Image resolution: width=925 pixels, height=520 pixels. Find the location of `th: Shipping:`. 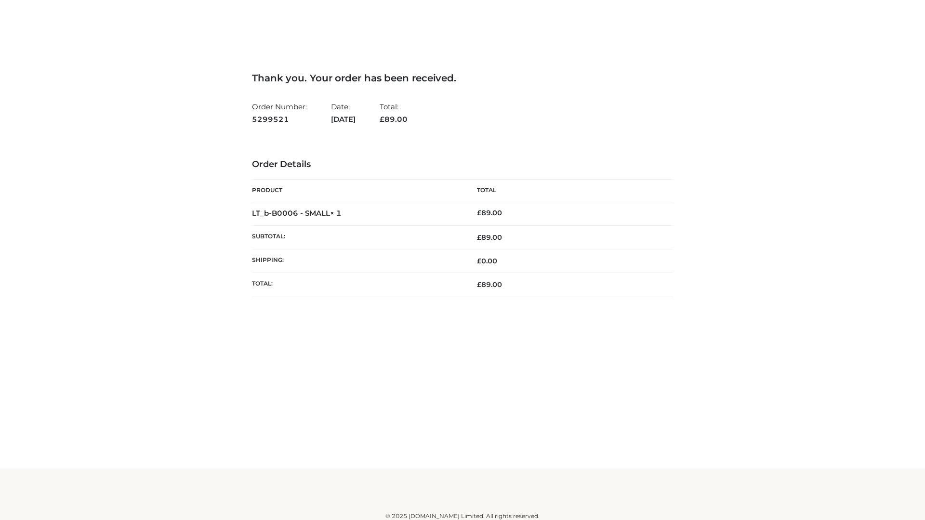

th: Shipping: is located at coordinates (357, 261).